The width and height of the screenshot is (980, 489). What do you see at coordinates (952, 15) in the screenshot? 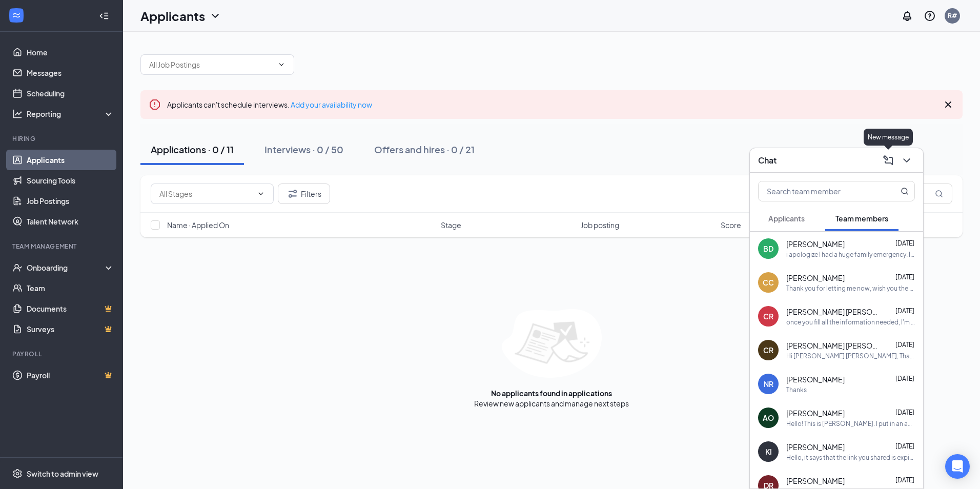
I see `div: R#` at bounding box center [952, 15].